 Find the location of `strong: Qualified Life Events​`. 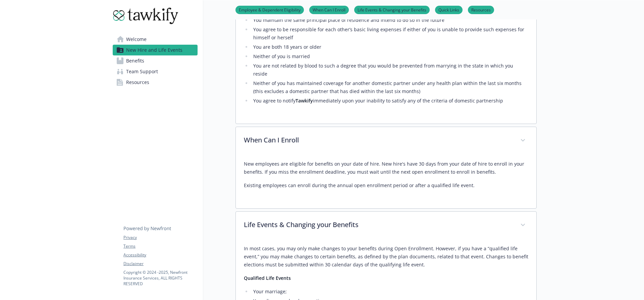

strong: Qualified Life Events​ is located at coordinates (268, 278).